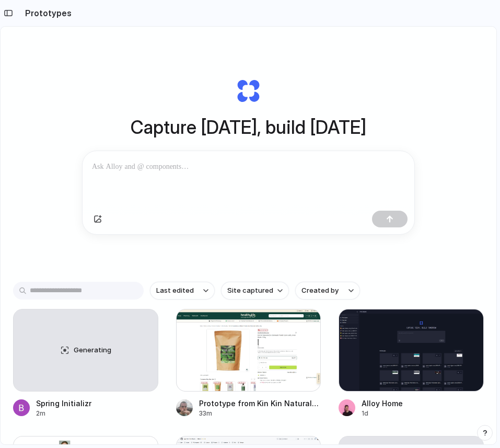  What do you see at coordinates (63, 413) in the screenshot?
I see `div: 2m` at bounding box center [63, 413].